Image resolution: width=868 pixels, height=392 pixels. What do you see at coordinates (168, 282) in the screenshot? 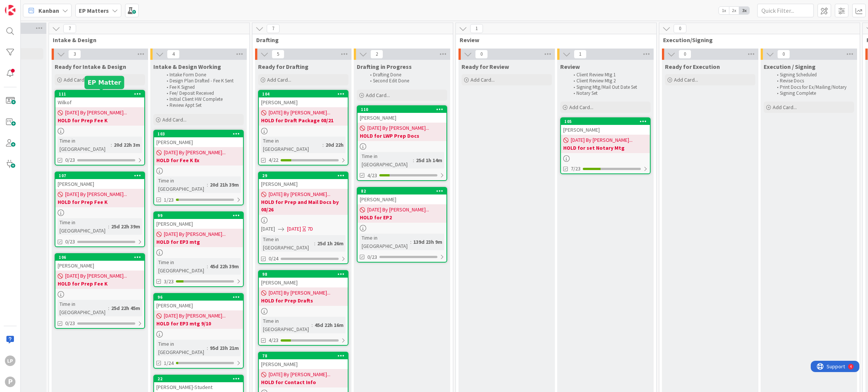
I see `span: 3/23` at bounding box center [168, 282].